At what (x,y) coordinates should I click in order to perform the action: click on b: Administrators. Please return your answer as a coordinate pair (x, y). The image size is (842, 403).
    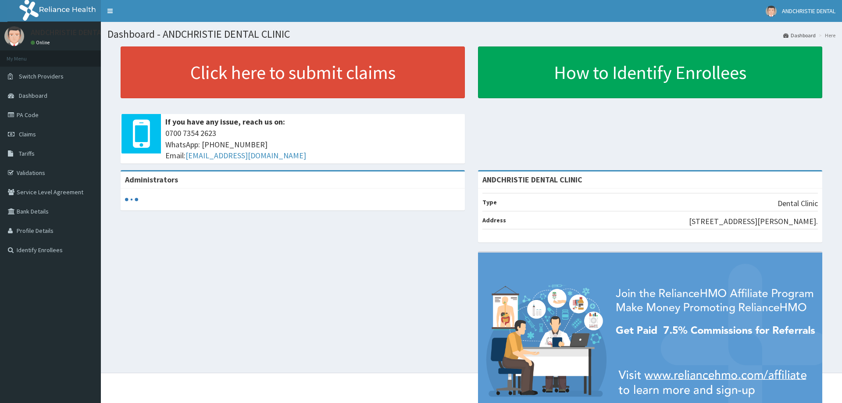
    Looking at the image, I should click on (151, 179).